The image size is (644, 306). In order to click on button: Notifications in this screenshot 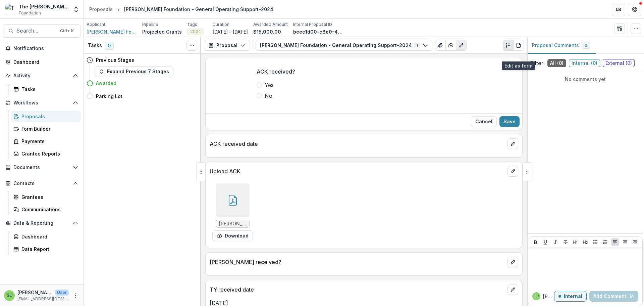, I will do `click(42, 48)`.